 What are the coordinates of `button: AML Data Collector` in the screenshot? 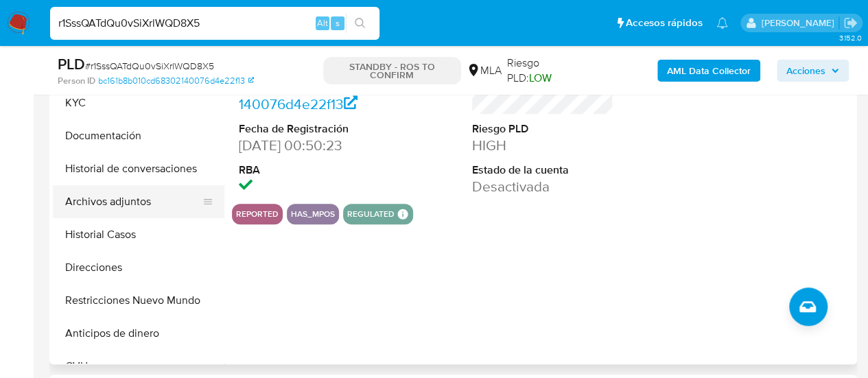 It's located at (709, 70).